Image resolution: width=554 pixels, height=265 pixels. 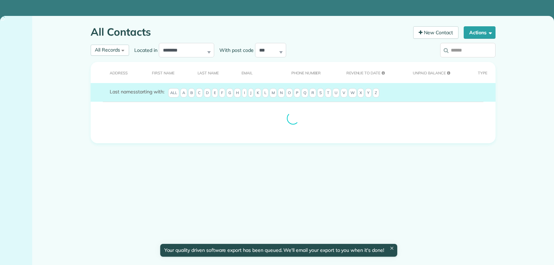 I want to click on span: Last names, so click(x=123, y=92).